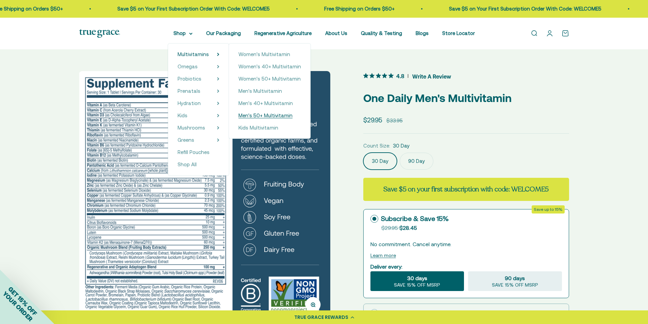 This screenshot has width=648, height=324. Describe the element at coordinates (400, 75) in the screenshot. I see `span: 4.8` at that location.